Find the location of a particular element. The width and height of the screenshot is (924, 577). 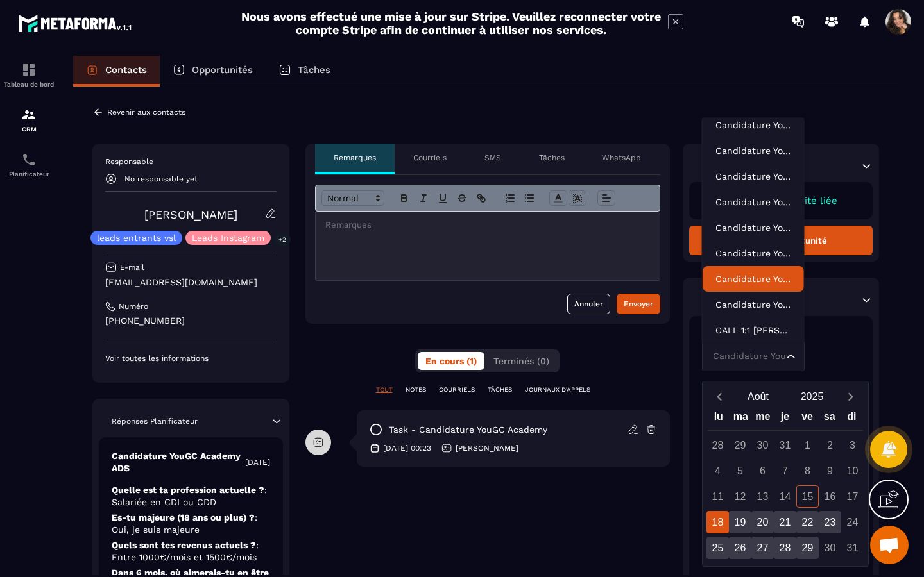

a: Opportunités is located at coordinates (213, 71).